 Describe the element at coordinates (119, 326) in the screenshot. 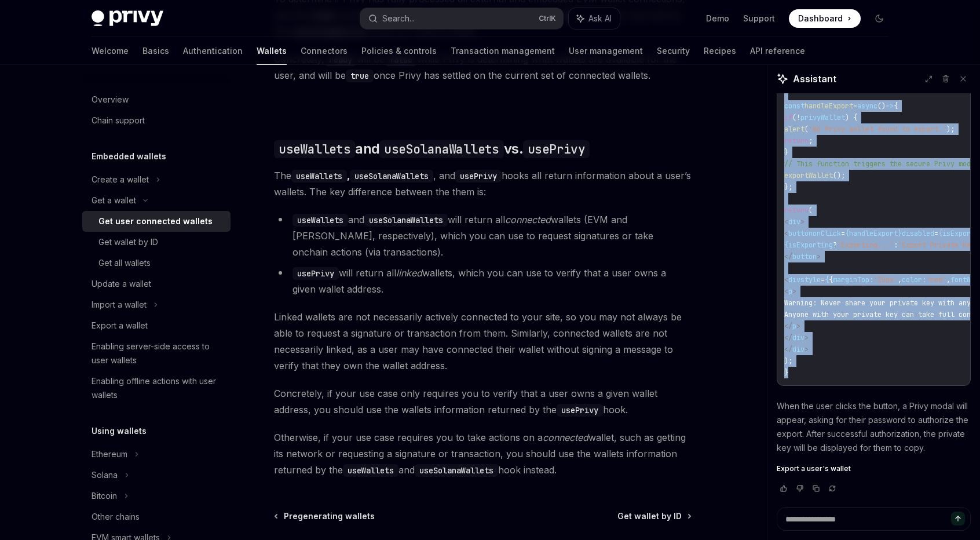

I see `div: Export a wallet` at that location.